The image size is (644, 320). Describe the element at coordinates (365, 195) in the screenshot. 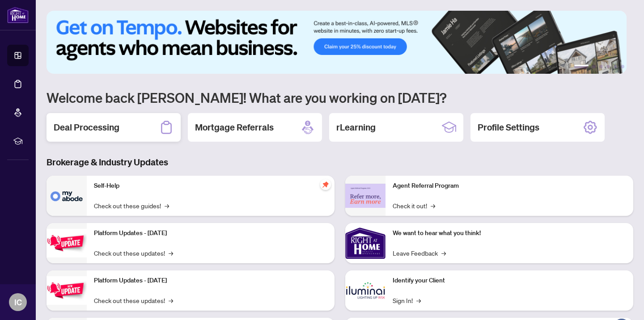

I see `img: Agent Referral Program` at that location.